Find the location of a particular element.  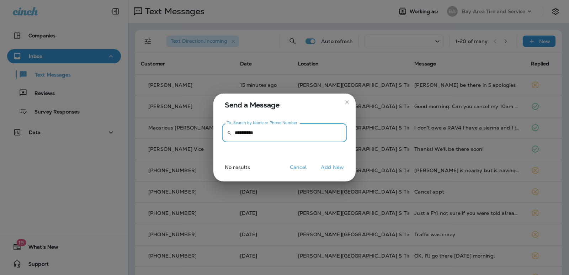

p: No results is located at coordinates (230, 170).